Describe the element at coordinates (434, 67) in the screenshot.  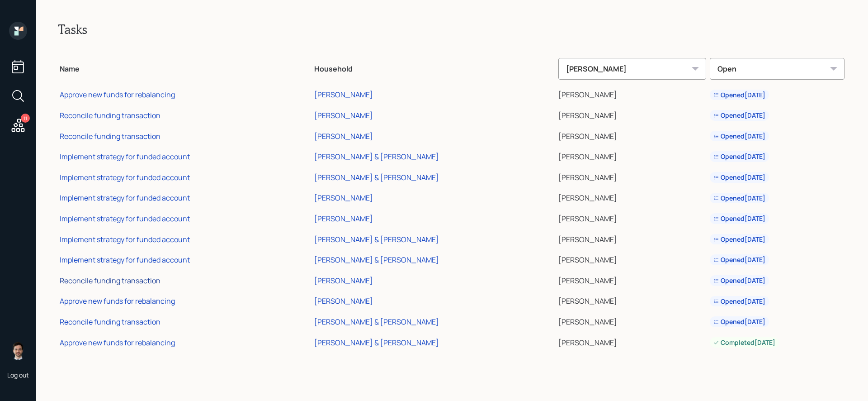
I see `th: Household` at that location.